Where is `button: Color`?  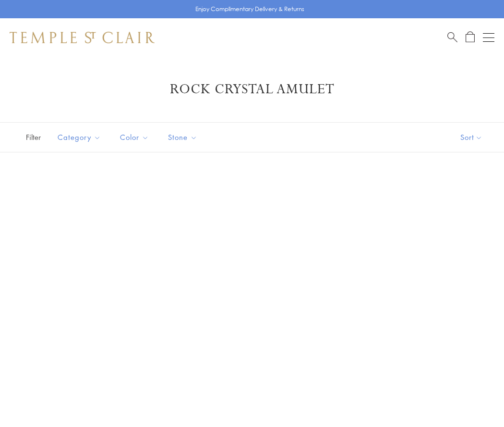 button: Color is located at coordinates (134, 137).